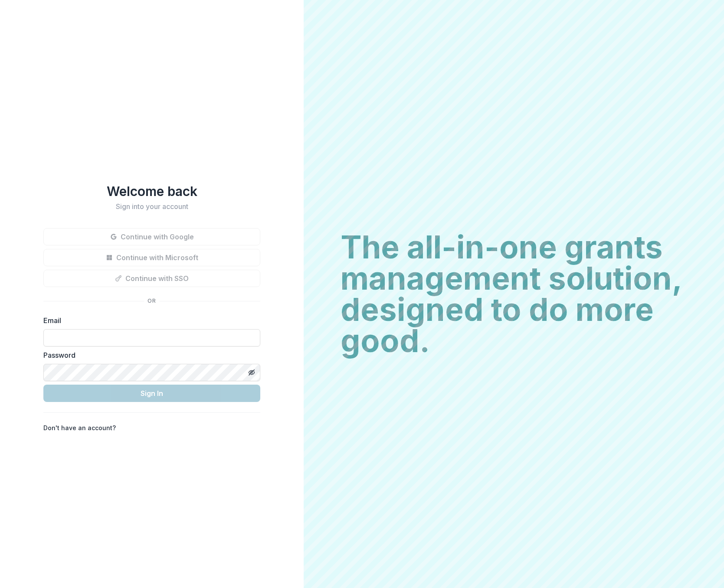 The height and width of the screenshot is (588, 724). What do you see at coordinates (152, 279) in the screenshot?
I see `button: Continue with SSO` at bounding box center [152, 279].